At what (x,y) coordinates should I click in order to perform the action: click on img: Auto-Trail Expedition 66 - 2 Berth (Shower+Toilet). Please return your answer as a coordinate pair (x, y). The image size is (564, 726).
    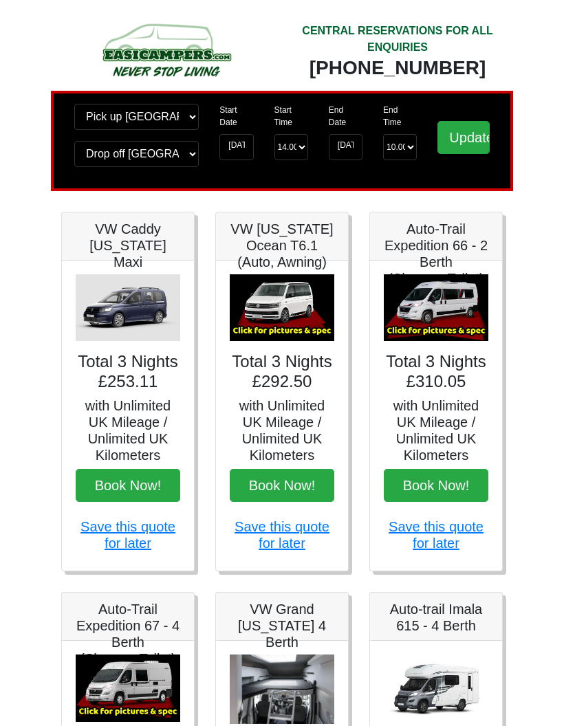
    Looking at the image, I should click on (436, 308).